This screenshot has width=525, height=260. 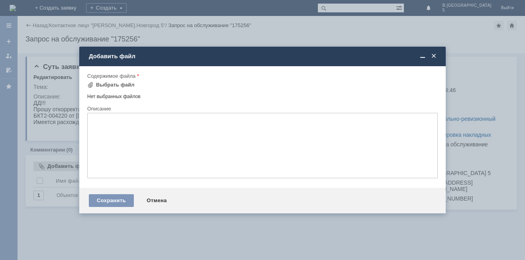 I want to click on span: Свернуть (Ctrl + M), so click(x=423, y=56).